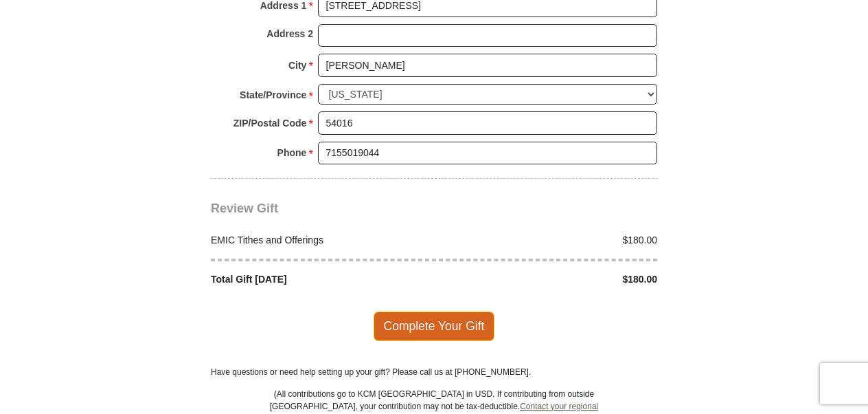 This screenshot has height=414, width=868. Describe the element at coordinates (273, 94) in the screenshot. I see `strong: State/Province` at that location.